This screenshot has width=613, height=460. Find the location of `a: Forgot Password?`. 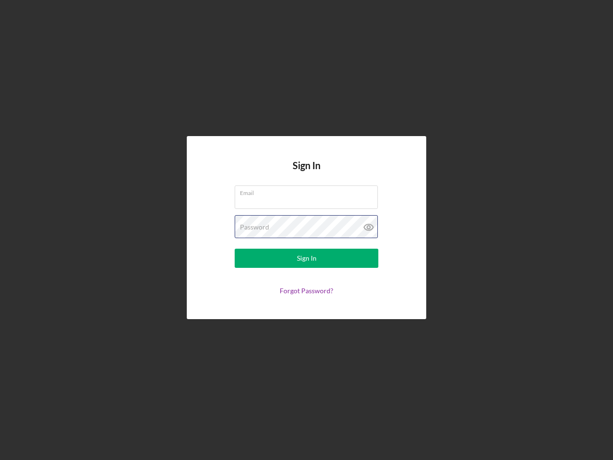

a: Forgot Password? is located at coordinates (306, 290).